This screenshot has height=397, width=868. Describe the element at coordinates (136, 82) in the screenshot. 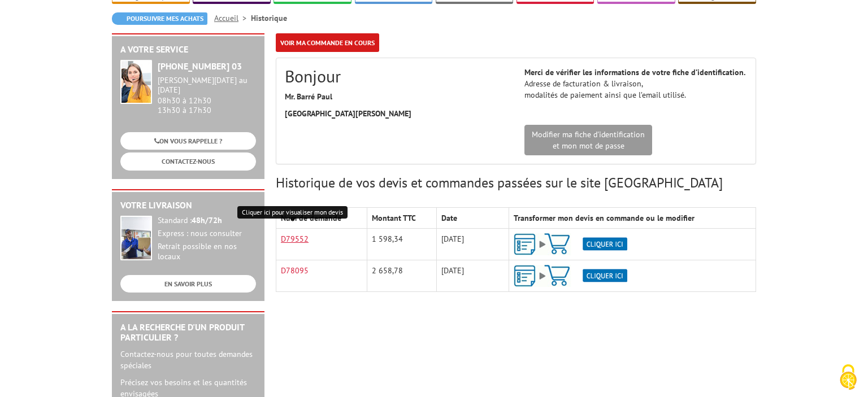

I see `img: widget-service.jpg` at that location.